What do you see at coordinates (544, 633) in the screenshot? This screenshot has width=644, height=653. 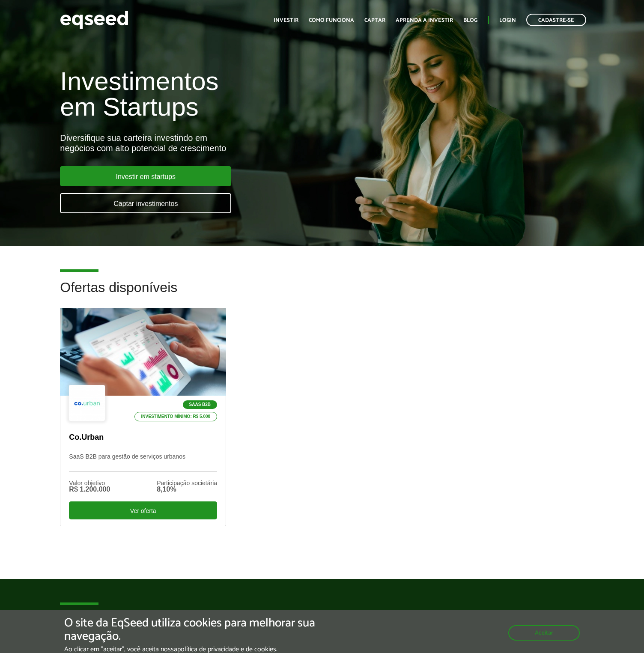 I see `button: Aceitar` at bounding box center [544, 633].